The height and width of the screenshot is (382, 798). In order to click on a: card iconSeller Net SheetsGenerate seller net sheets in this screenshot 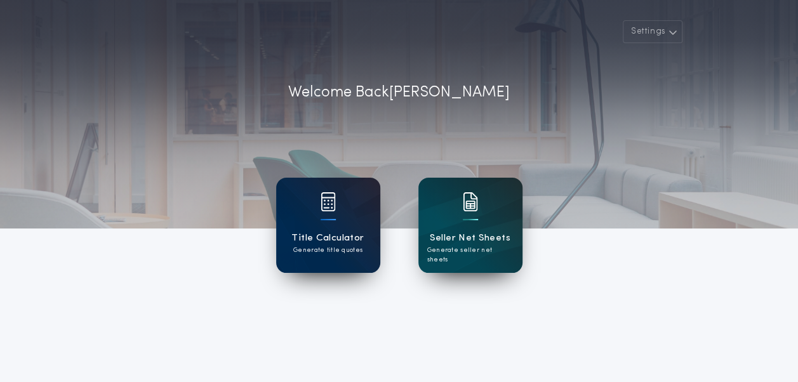, I will do `click(470, 225)`.